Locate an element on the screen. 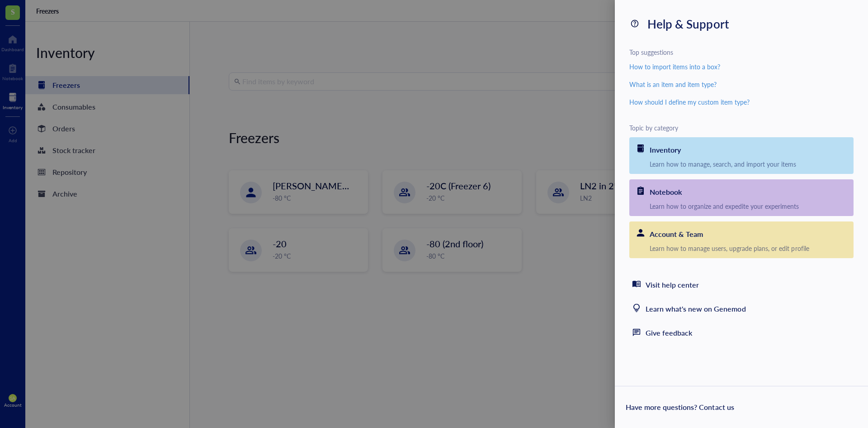 The height and width of the screenshot is (428, 868). div: Top suggestions is located at coordinates (741, 52).